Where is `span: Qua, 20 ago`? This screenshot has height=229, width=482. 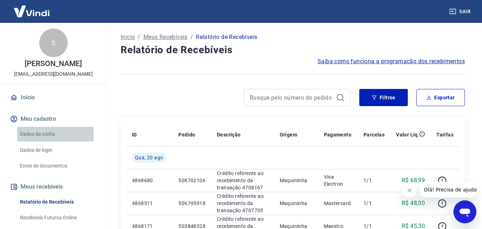 span: Qua, 20 ago is located at coordinates (149, 157).